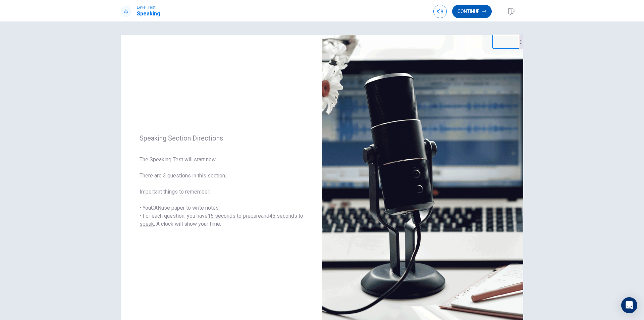  I want to click on u: 15 seconds to prepare, so click(234, 216).